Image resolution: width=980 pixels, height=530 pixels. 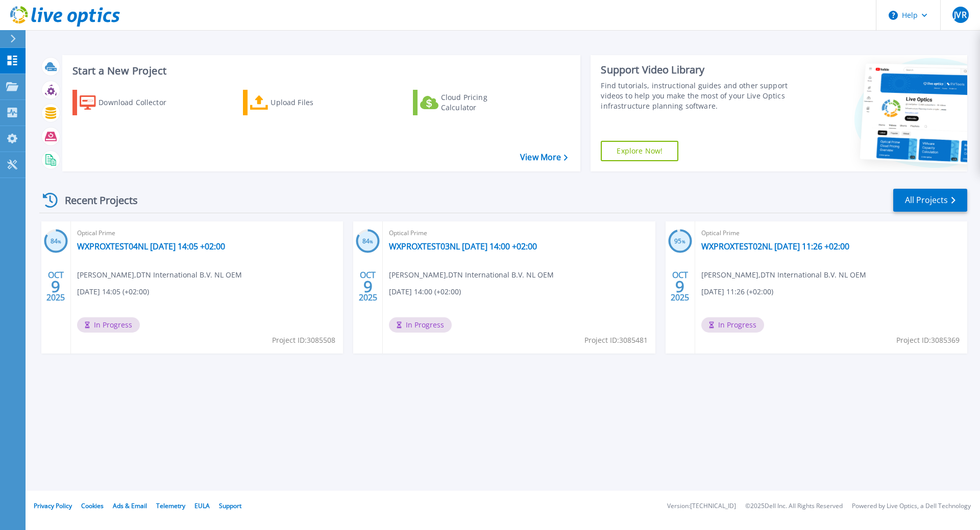 I want to click on h3: Start a New Project, so click(x=320, y=71).